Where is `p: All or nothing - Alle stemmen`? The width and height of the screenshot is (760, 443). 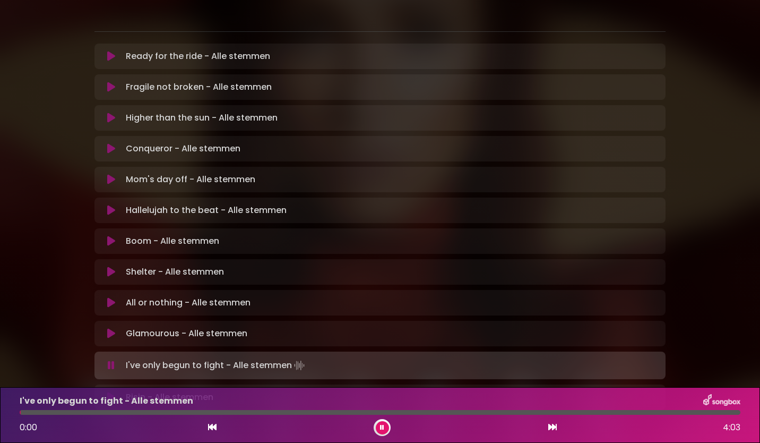
p: All or nothing - Alle stemmen is located at coordinates (188, 302).